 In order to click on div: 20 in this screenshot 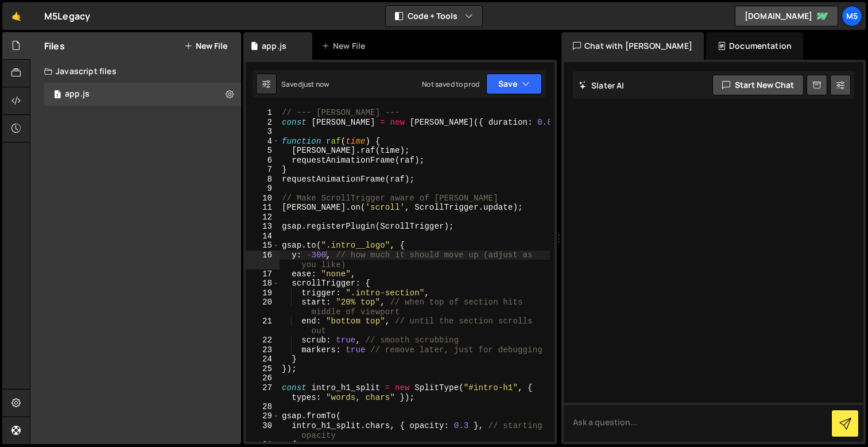, I will do `click(262, 306)`.